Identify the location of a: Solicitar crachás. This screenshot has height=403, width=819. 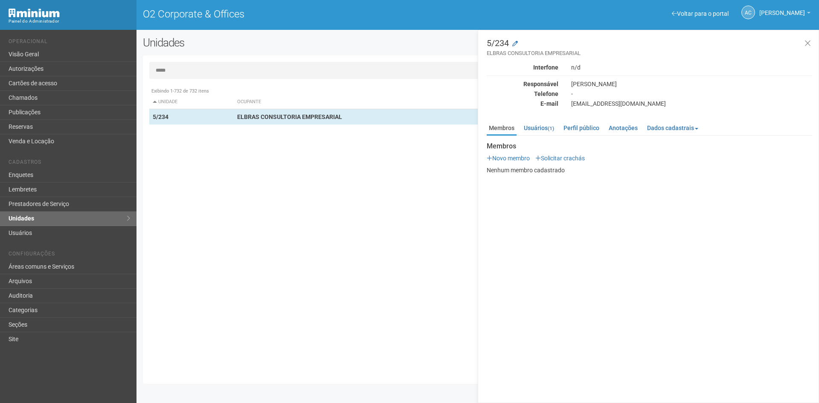
(560, 158).